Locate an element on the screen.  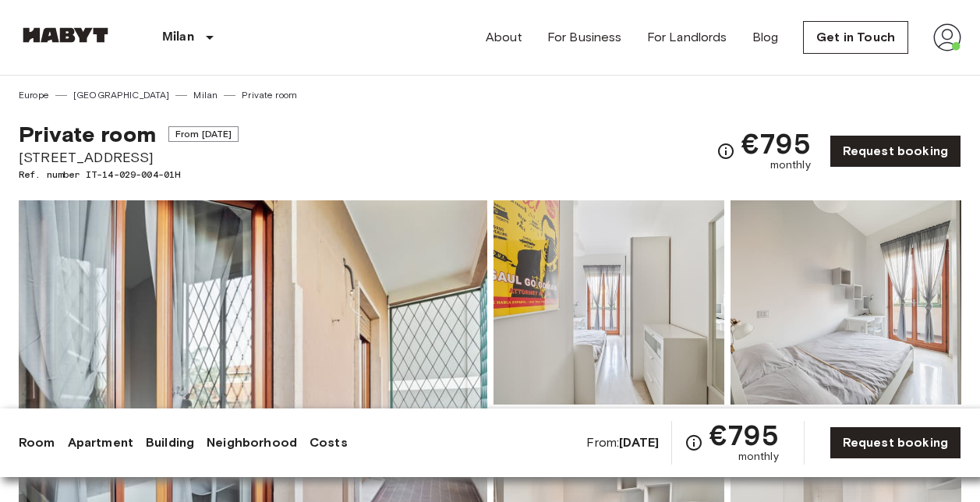
a: Building is located at coordinates (170, 442).